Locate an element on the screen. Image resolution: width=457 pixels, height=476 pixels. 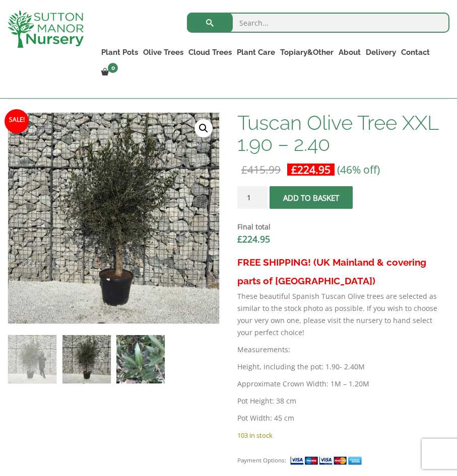
img: Tuscan Olive Tree XXL 1.90 - 2.40 is located at coordinates (33, 359).